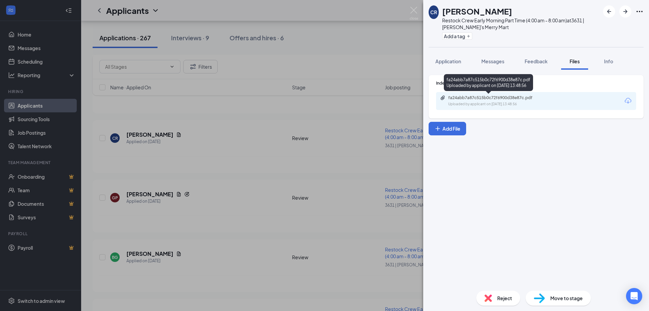  Describe the element at coordinates (457, 36) in the screenshot. I see `button: PlusAdd a tag` at that location.